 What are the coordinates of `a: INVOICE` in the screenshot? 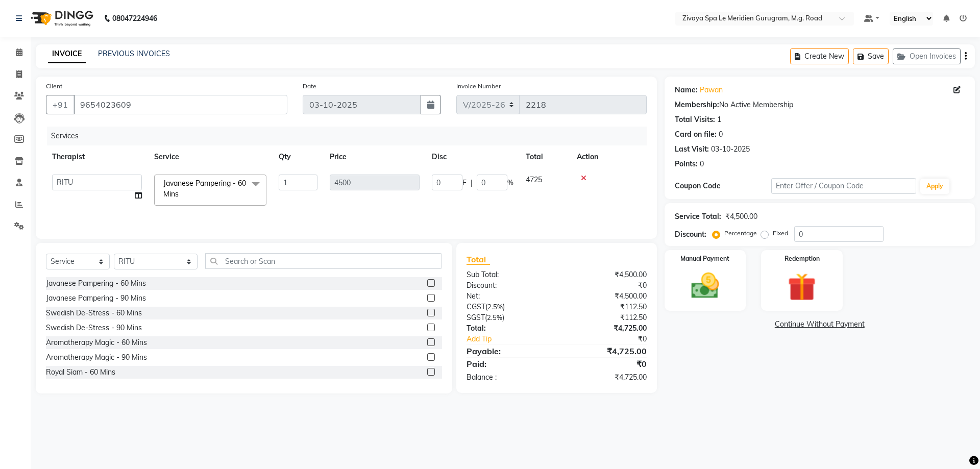 It's located at (67, 54).